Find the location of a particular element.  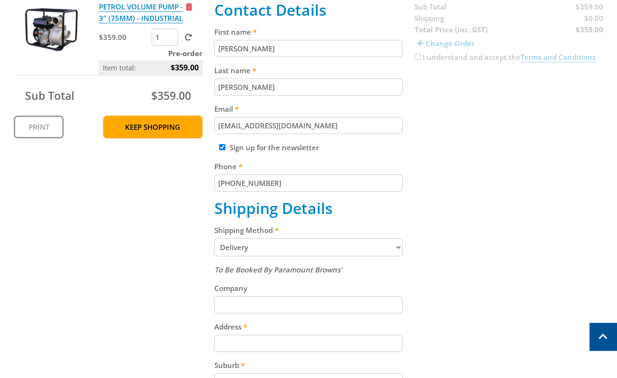

h2: Shipping Details is located at coordinates (309, 208).